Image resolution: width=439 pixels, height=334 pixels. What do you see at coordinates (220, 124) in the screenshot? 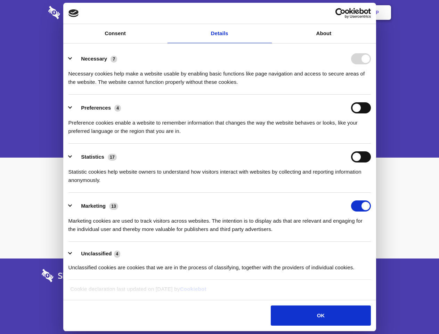
I see `div: Preference cookies enable a website to remember information that changes the way the website beha...` at bounding box center [220, 124].